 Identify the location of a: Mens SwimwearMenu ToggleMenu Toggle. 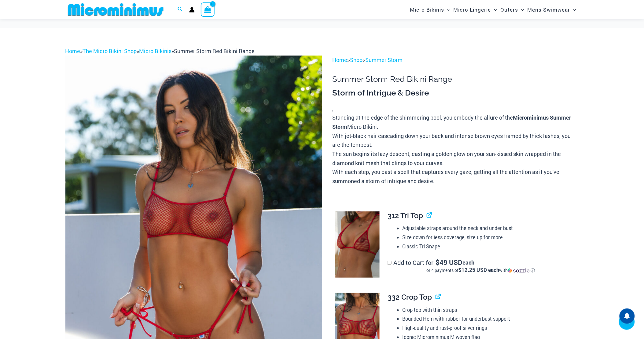
(552, 9).